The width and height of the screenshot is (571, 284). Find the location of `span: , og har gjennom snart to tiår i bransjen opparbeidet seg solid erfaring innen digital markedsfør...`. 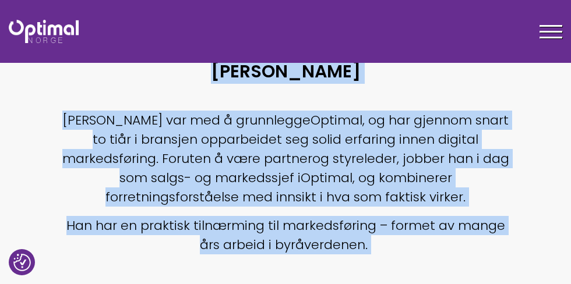

span: , og har gjennom snart to tiår i bransjen opparbeidet seg solid erfaring innen digital markedsfør... is located at coordinates (286, 139).